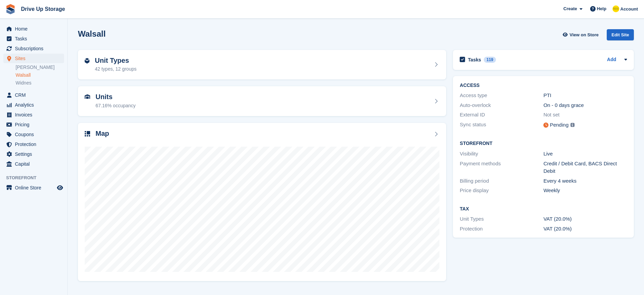 Image resolution: width=644 pixels, height=295 pixels. Describe the element at coordinates (585, 154) in the screenshot. I see `div: Live` at that location.